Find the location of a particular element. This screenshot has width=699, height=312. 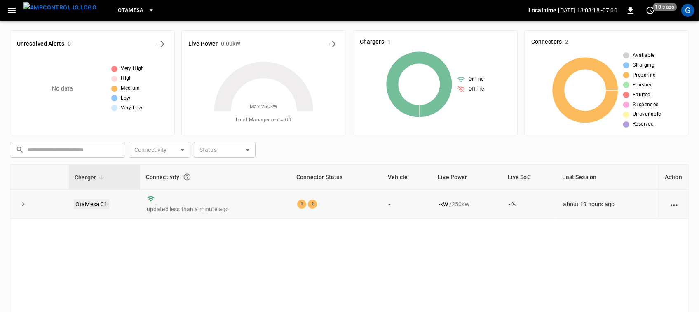

span: Faulted is located at coordinates (642, 95).